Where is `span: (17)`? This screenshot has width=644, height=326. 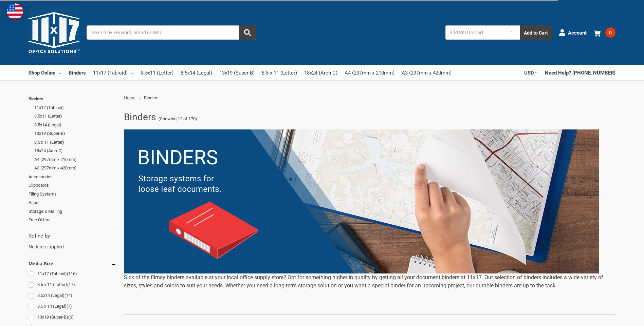 span: (17) is located at coordinates (71, 284).